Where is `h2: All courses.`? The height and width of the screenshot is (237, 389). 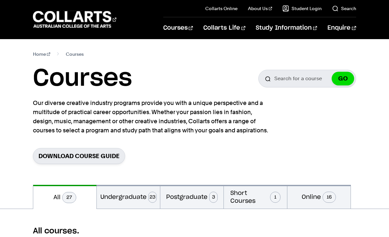 h2: All courses. is located at coordinates (194, 231).